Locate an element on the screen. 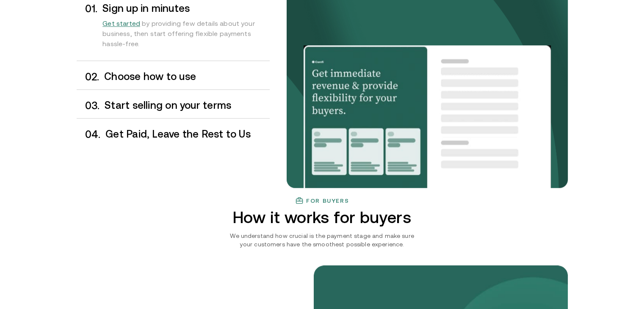 The width and height of the screenshot is (644, 309). div: by providing few details about your business, then start offering flexible payments hassle-free. is located at coordinates (186, 35).